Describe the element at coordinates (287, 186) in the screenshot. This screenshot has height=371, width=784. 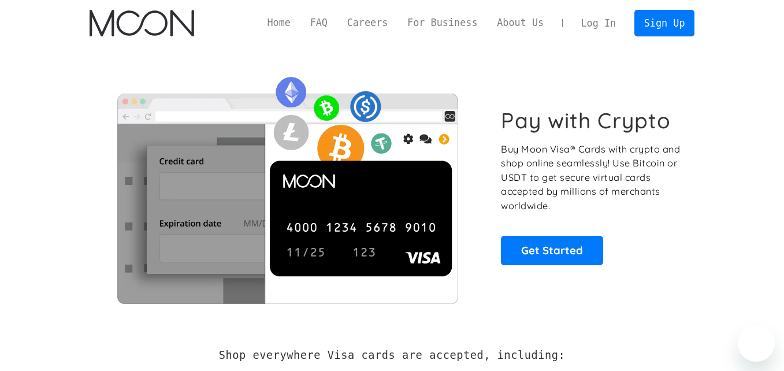
I see `img: Moon Cards let you spend your crypto anywhere Visa is accepted.` at that location.